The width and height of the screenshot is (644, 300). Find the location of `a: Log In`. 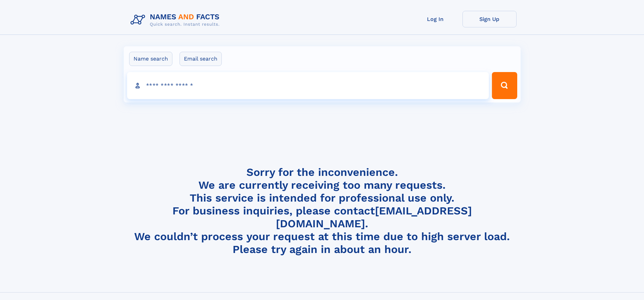

a: Log In is located at coordinates (435, 19).